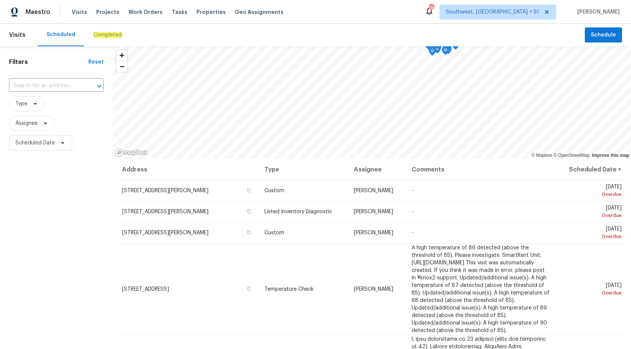 This screenshot has width=631, height=349. What do you see at coordinates (431, 8) in the screenshot?
I see `div: 786` at bounding box center [431, 8].